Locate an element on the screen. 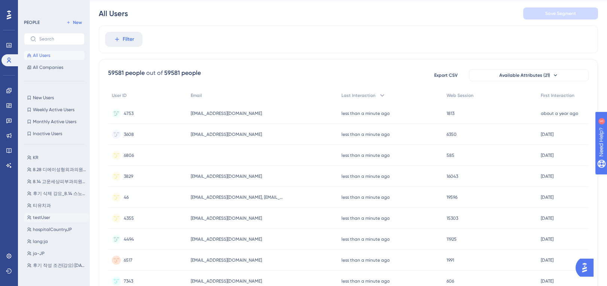  button: Weekly Active Users is located at coordinates (54, 109).